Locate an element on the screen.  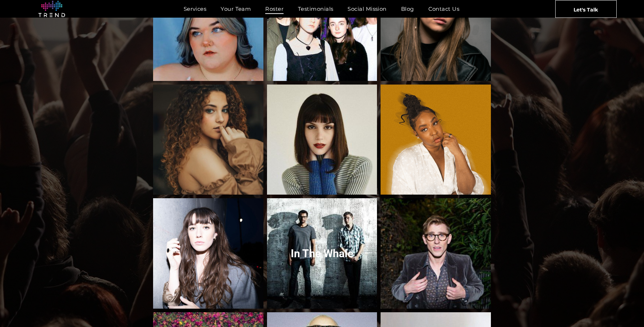
a: Olivia Reid is located at coordinates (208, 253).